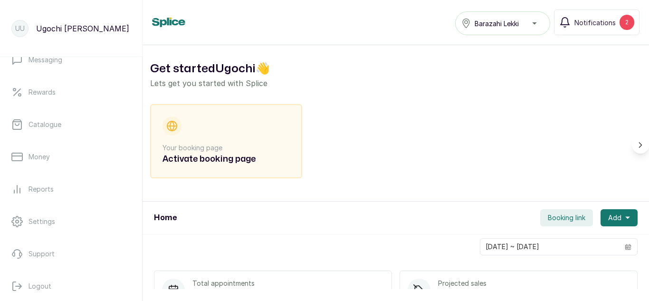  What do you see at coordinates (615, 218) in the screenshot?
I see `span: Add` at bounding box center [615, 218].